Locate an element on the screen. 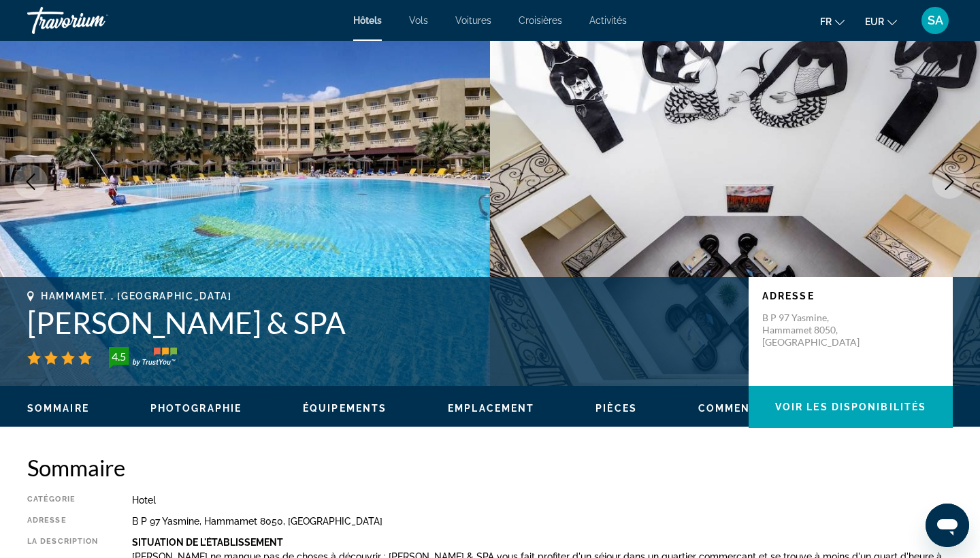  button: Équipements is located at coordinates (345, 408).